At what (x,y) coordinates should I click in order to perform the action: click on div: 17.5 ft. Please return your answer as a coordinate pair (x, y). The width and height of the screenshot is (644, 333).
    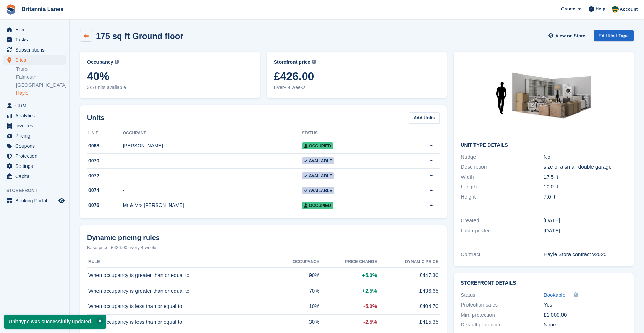
    Looking at the image, I should click on (585, 177).